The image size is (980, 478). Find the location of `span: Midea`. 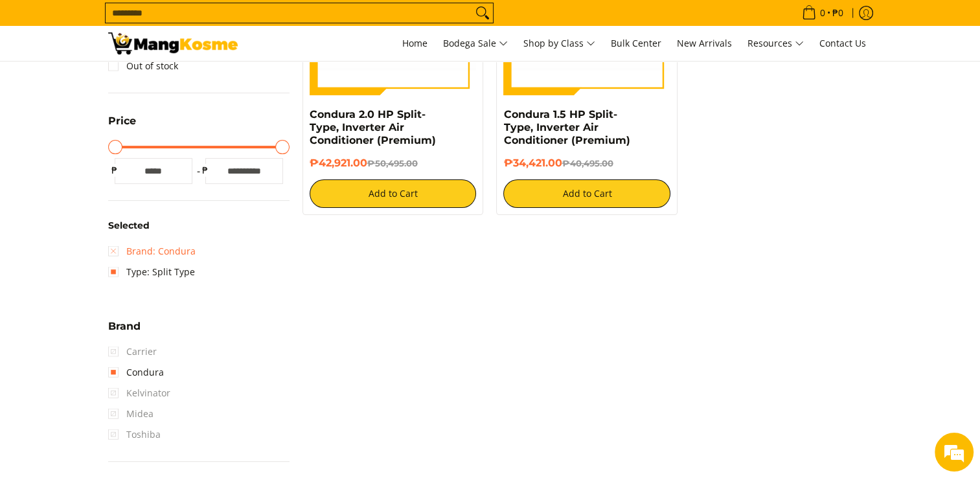

span: Midea is located at coordinates (131, 414).